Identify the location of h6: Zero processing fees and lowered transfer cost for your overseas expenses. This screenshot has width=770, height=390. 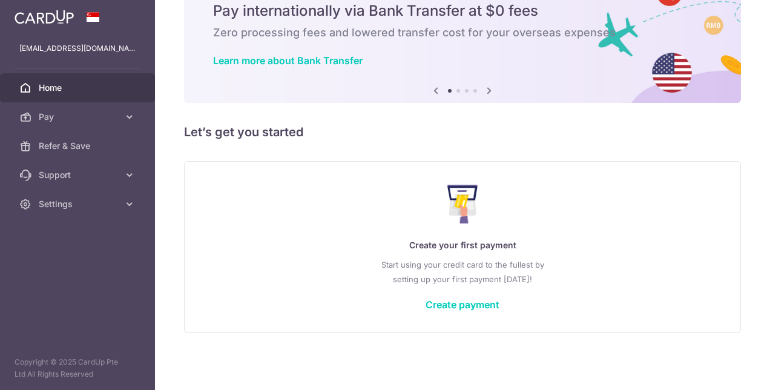
(463, 33).